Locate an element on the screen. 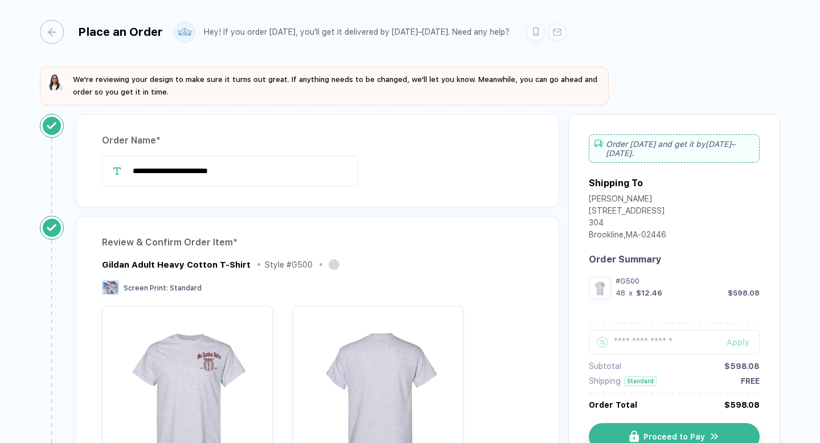 Image resolution: width=820 pixels, height=443 pixels. div: FREE is located at coordinates (750, 381).